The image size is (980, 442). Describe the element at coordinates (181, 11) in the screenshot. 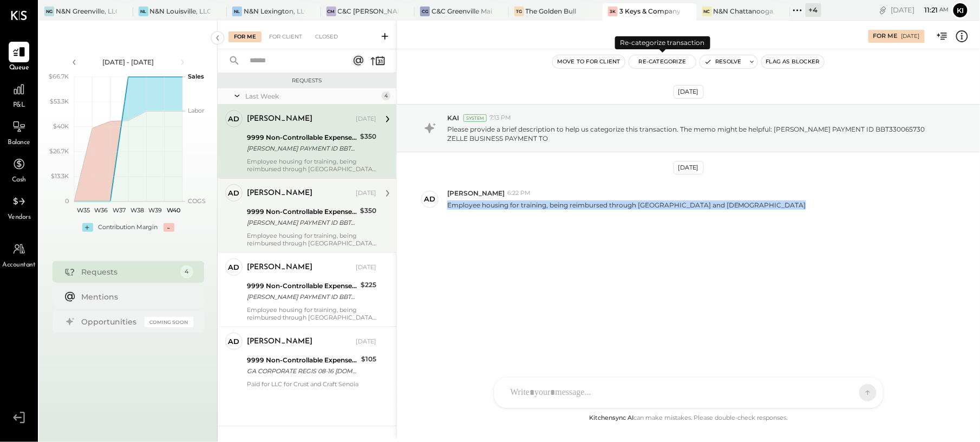

I see `div: N&N Louisville, LLC` at that location.